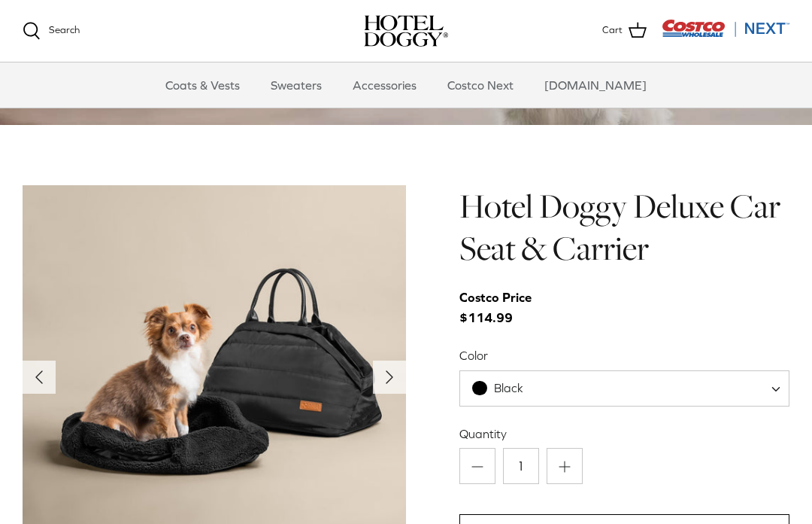 This screenshot has width=812, height=524. What do you see at coordinates (726, 34) in the screenshot?
I see `a: Visit Costco Next` at bounding box center [726, 34].